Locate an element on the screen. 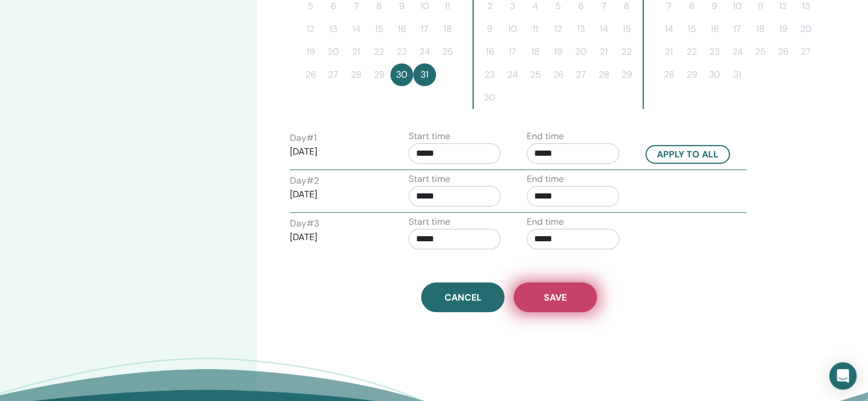 Image resolution: width=868 pixels, height=401 pixels. button: 10 is located at coordinates (513, 29).